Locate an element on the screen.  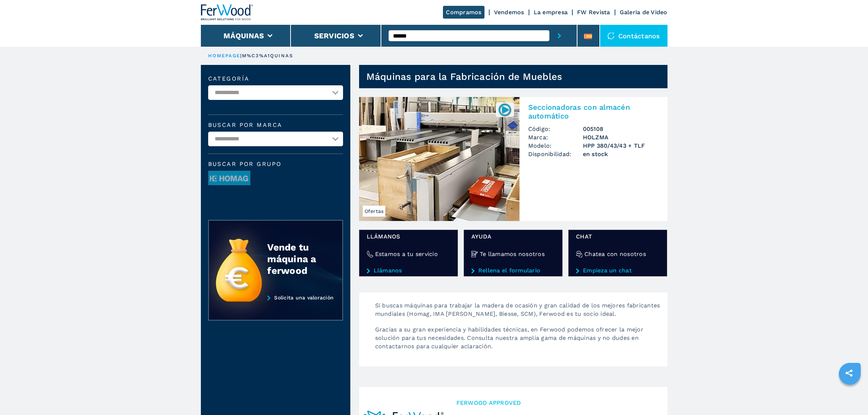
img: Seccionadoras con almacén automático HOLZMA HPP 380/43/43 + TLF is located at coordinates (439, 159).